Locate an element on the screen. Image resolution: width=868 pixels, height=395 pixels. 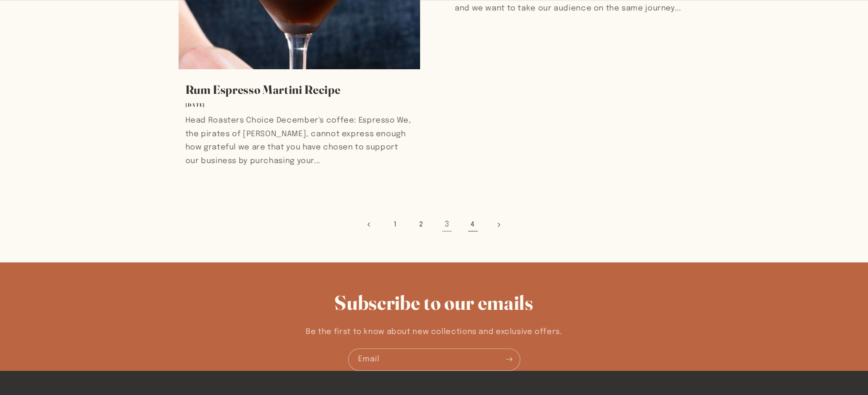
nav: Pagination is located at coordinates (434, 224).